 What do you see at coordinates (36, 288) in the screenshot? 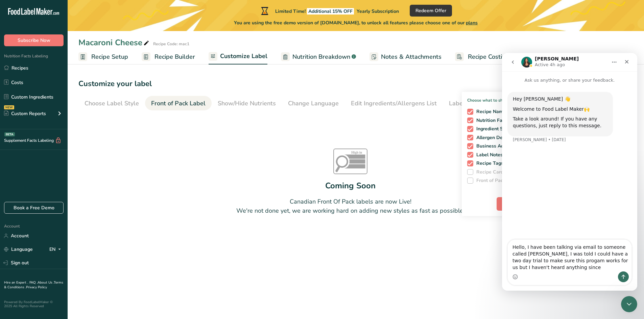
I see `a: Privacy Policy` at bounding box center [36, 288].